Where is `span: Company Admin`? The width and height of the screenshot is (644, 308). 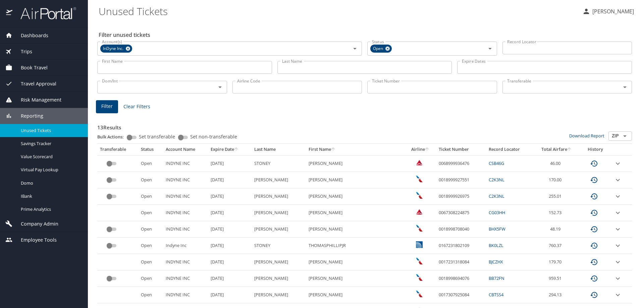
span: Company Admin is located at coordinates (35, 224).